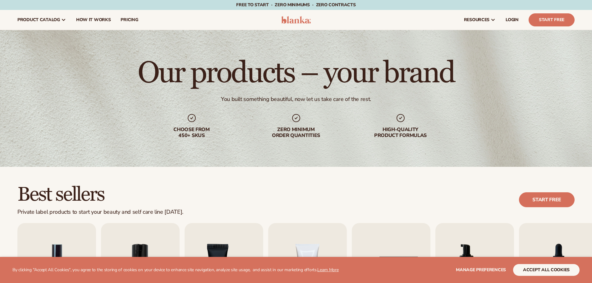 Image resolution: width=592 pixels, height=283 pixels. I want to click on div: High-quality product formulas, so click(401, 133).